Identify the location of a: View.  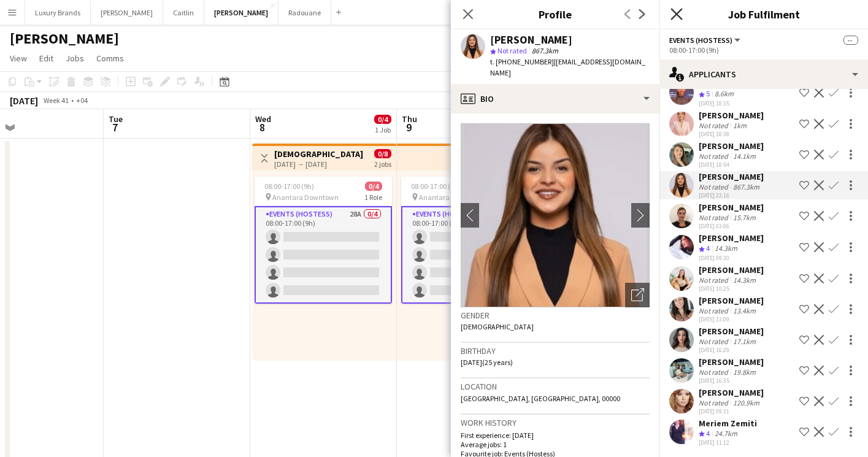
(19, 58).